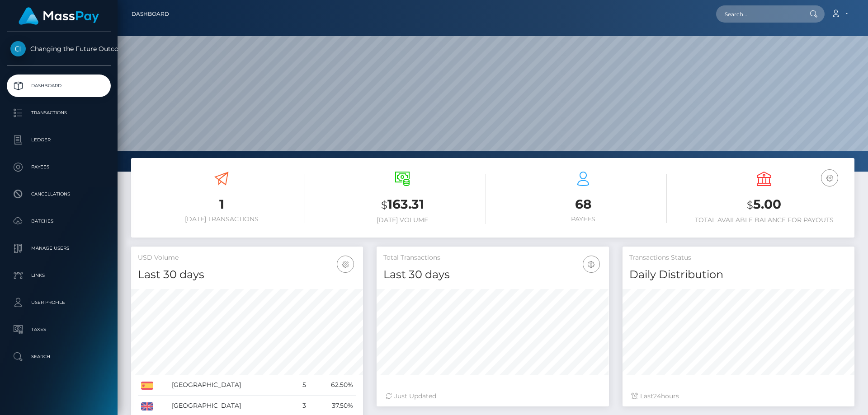  I want to click on h3: 163.31, so click(402, 205).